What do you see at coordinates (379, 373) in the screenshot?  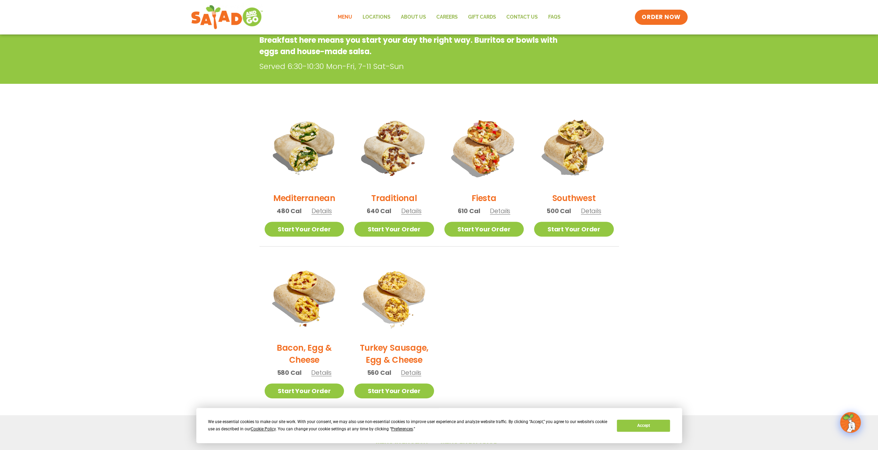 I see `span: 560 Cal` at bounding box center [379, 373].